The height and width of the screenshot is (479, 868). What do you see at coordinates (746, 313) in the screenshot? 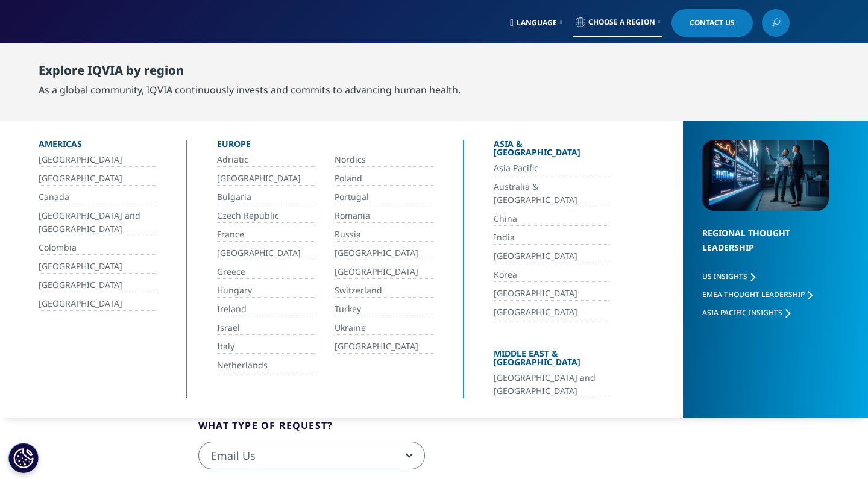
I see `a: Asia Pacific Insights` at bounding box center [746, 313].